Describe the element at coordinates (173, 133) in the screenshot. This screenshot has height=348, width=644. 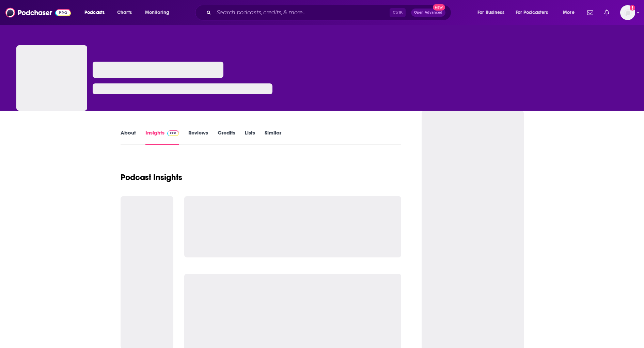
I see `img: Podchaser Pro` at that location.